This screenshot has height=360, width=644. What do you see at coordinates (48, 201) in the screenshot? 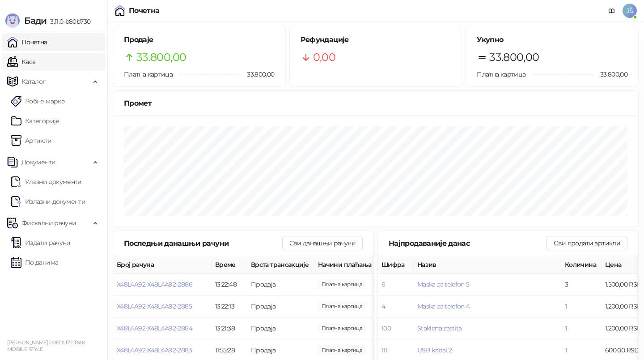
I see `a: Излазни документи` at bounding box center [48, 201].